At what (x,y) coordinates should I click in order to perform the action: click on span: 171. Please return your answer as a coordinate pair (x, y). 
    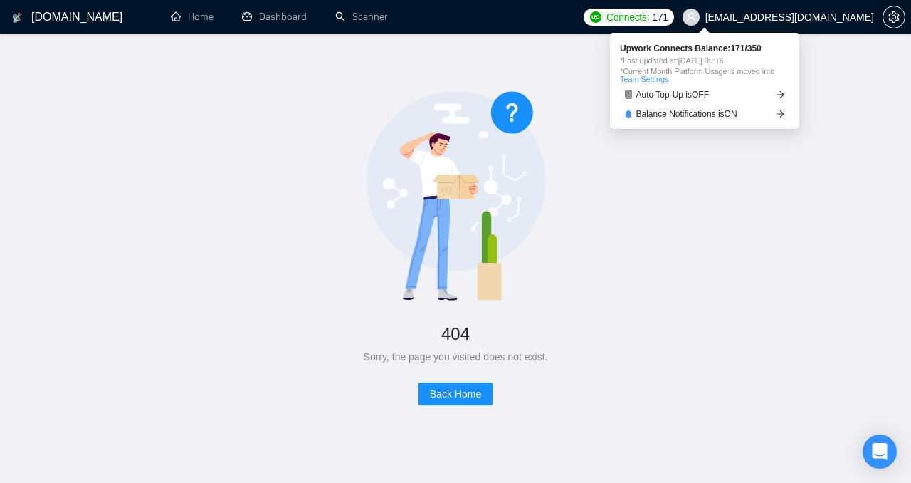
    Looking at the image, I should click on (660, 17).